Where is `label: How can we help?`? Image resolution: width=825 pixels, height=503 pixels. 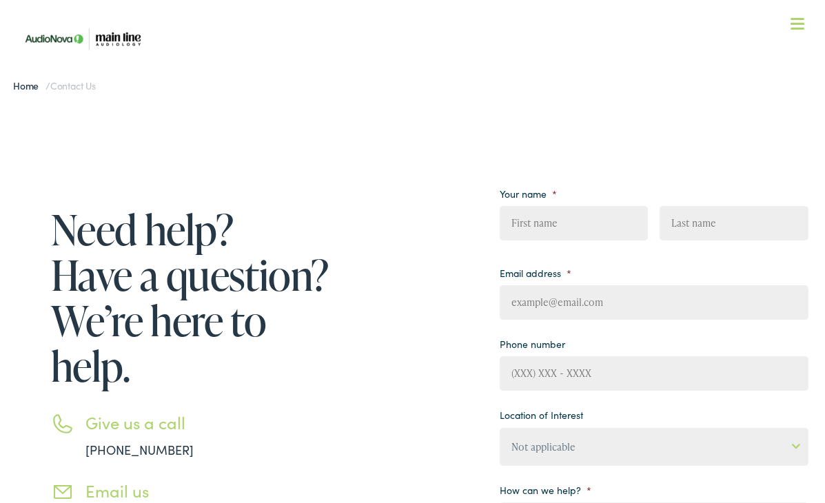
label: How can we help? is located at coordinates (545, 490).